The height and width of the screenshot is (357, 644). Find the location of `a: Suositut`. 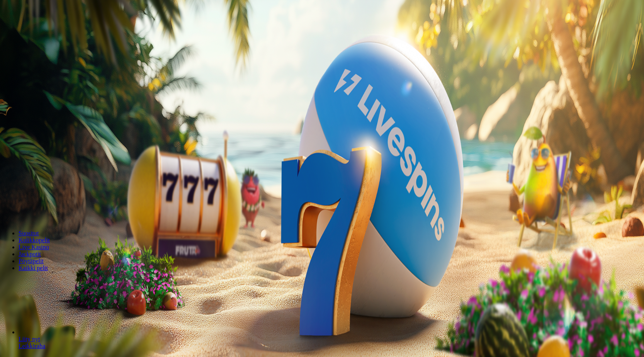

a: Suositut is located at coordinates (29, 233).